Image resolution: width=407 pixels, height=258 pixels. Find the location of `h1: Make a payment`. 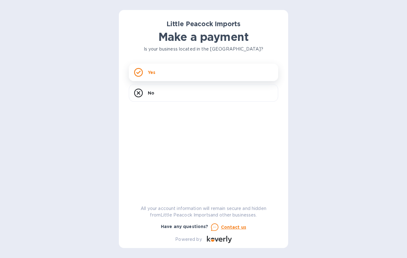

h1: Make a payment is located at coordinates (204, 37).